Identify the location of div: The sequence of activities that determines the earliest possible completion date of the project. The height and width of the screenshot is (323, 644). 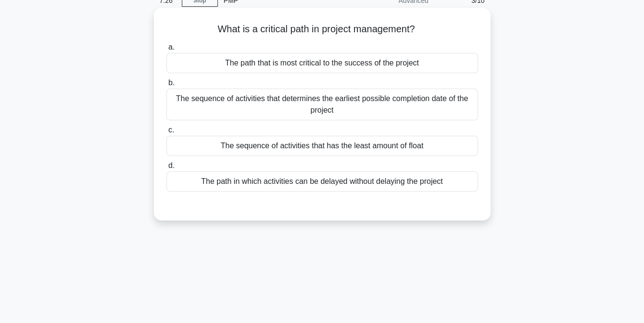
(322, 104).